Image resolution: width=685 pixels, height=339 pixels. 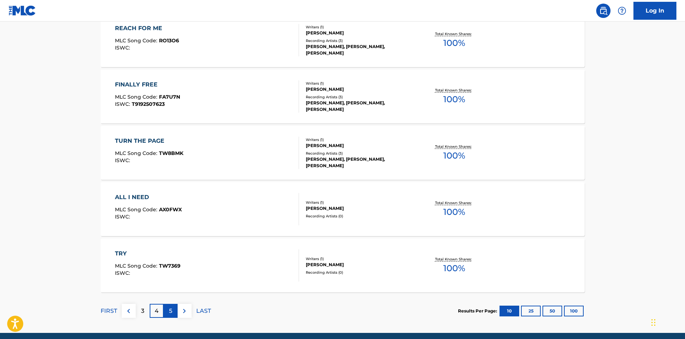 I want to click on span: TW8BMK, so click(x=171, y=153).